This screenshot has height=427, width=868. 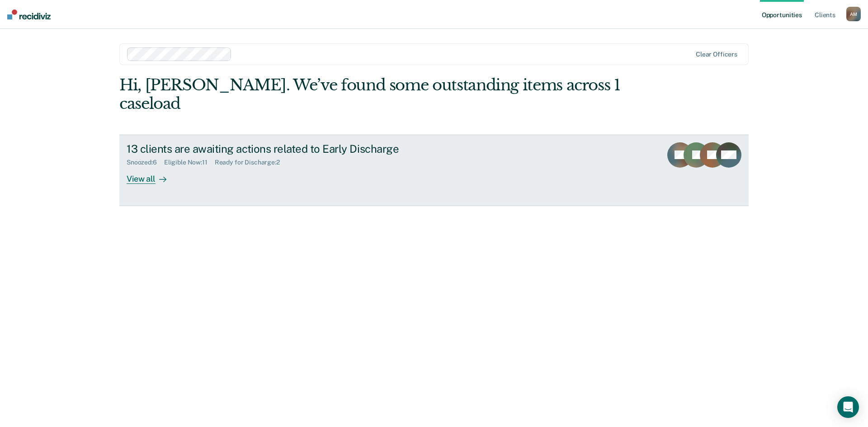 I want to click on div: 13 clients are awaiting actions related to Early Discharge, so click(x=286, y=149).